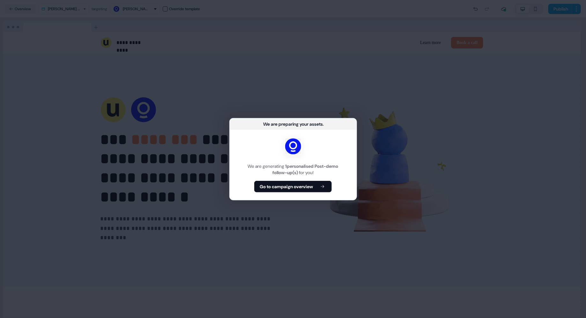 The width and height of the screenshot is (586, 318). What do you see at coordinates (293, 169) in the screenshot?
I see `div: We are generating for you!` at bounding box center [293, 169].